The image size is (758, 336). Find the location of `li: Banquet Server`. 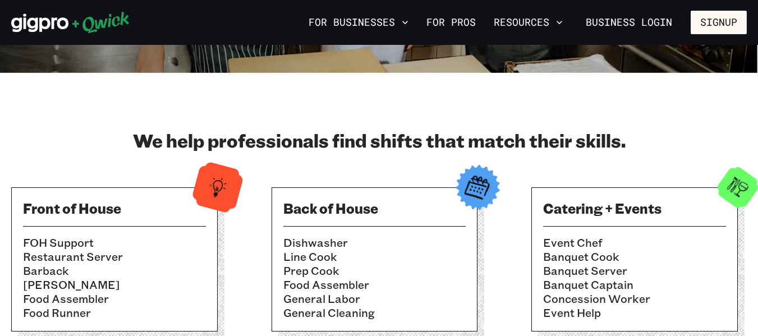

li: Banquet Server is located at coordinates (635, 270).